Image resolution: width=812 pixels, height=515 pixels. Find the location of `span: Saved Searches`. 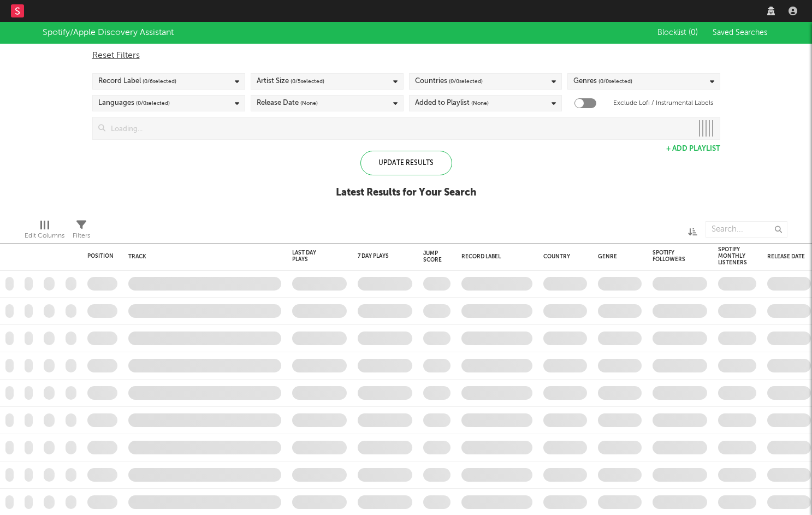

span: Saved Searches is located at coordinates (741, 33).